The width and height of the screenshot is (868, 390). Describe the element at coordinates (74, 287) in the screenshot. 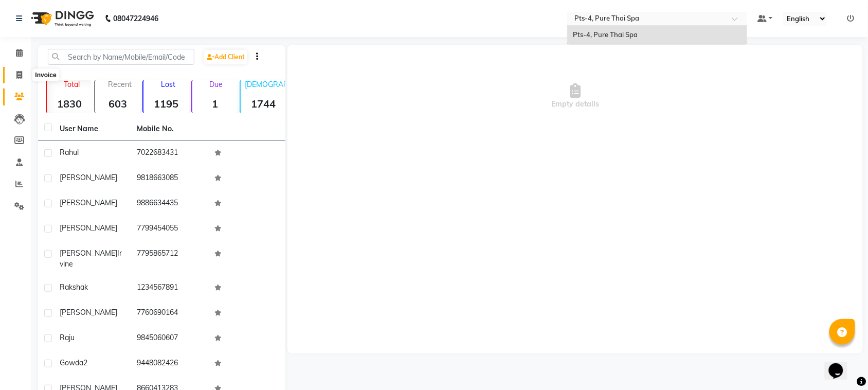

I see `span: Rakshak` at that location.